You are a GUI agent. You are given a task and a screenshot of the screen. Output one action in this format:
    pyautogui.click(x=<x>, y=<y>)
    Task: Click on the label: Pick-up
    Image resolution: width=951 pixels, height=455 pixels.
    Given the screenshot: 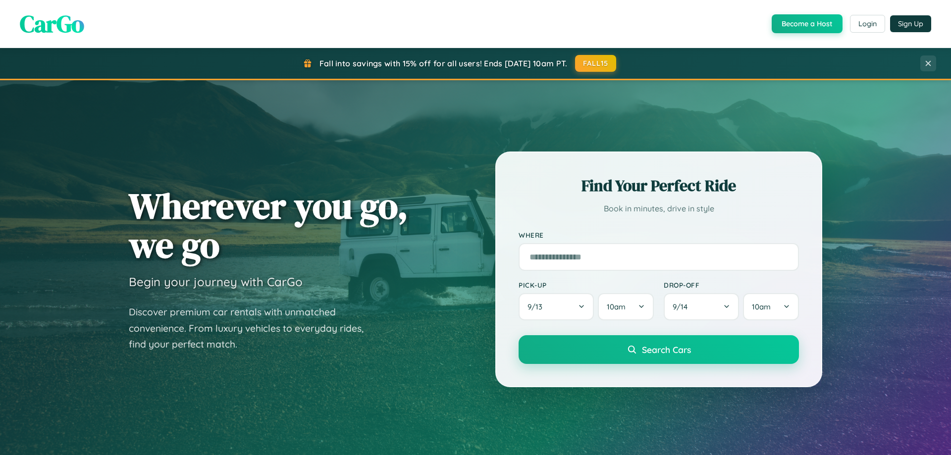 What is the action you would take?
    pyautogui.click(x=586, y=285)
    